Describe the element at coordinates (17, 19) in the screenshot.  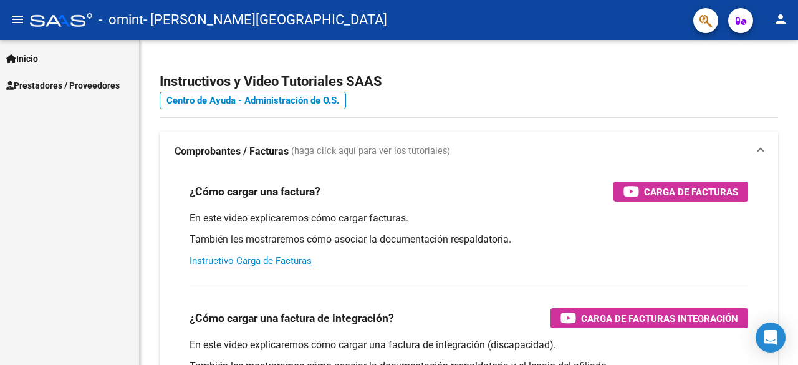
I see `mat-icon: menu` at that location.